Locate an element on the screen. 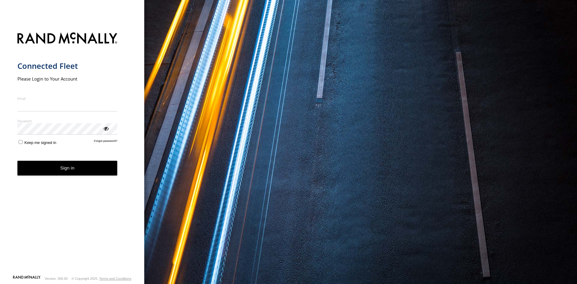 This screenshot has width=577, height=284. h1: Connected Fleet is located at coordinates (67, 66).